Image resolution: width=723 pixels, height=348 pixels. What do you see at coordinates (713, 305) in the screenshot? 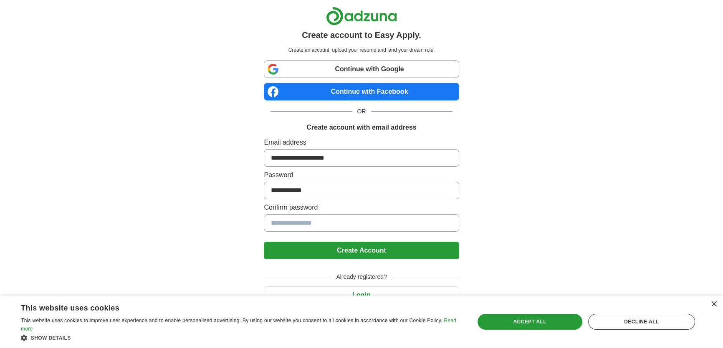
I see `div: Close` at bounding box center [713, 305].